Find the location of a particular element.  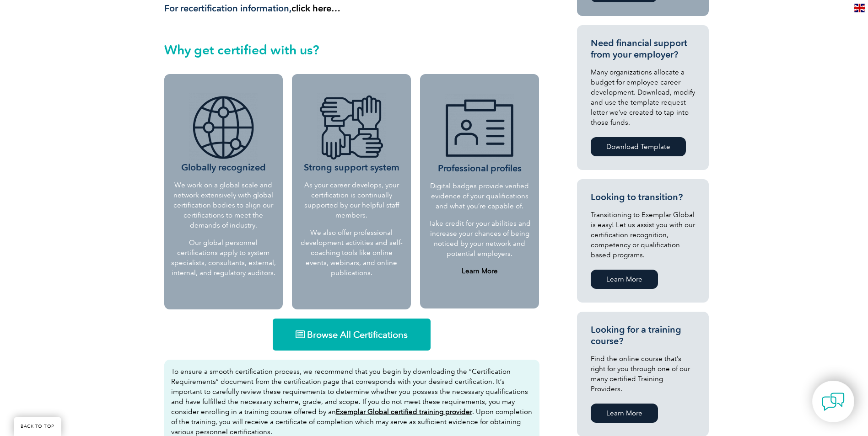

p: Transitioning to Exemplar Global is easy! Let us assist you with our certification recognition, c... is located at coordinates (643, 235).